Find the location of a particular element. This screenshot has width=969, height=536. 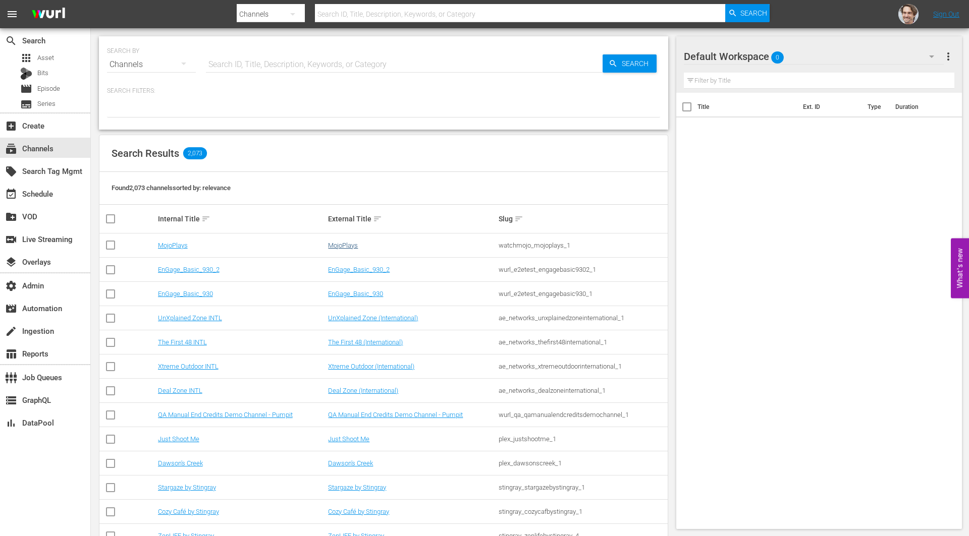

span: VOD is located at coordinates (11, 217).